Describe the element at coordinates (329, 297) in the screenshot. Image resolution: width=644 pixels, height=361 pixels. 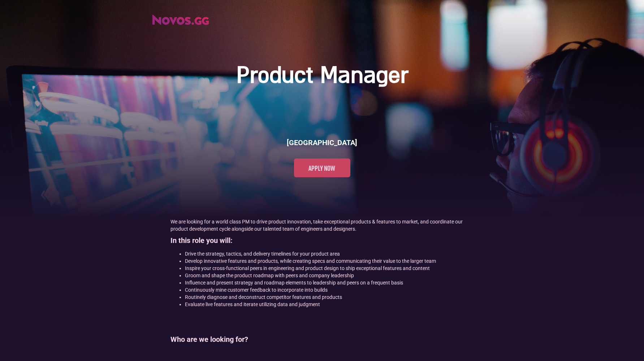
I see `li: Routinely diagnose and deconstruct competitor features and products` at that location.